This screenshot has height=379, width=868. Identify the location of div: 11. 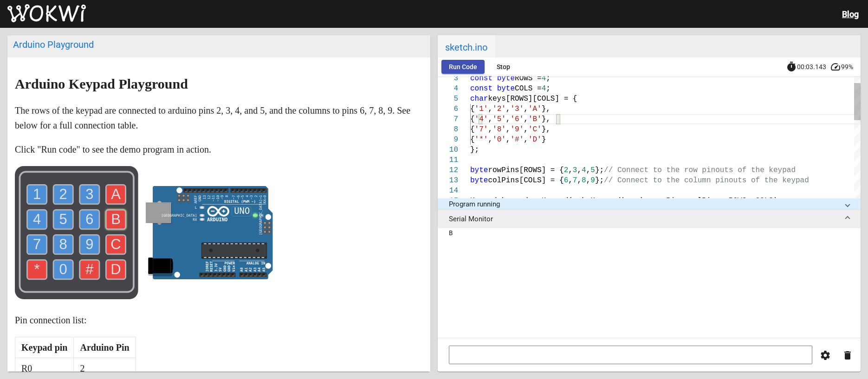
(448, 160).